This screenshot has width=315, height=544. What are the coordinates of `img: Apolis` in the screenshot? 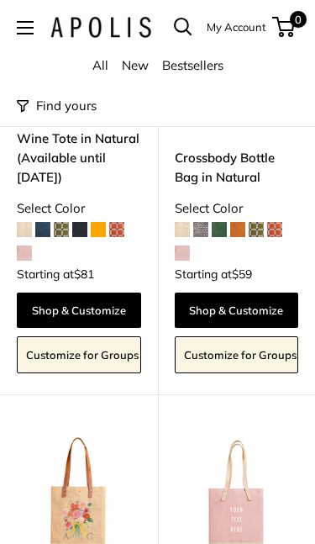 It's located at (101, 27).